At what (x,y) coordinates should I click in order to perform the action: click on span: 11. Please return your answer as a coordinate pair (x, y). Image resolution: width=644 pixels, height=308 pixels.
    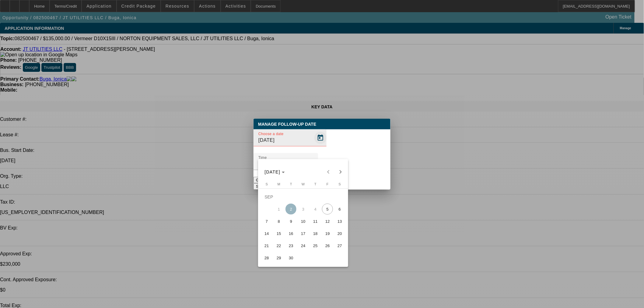
    Looking at the image, I should click on (315, 221).